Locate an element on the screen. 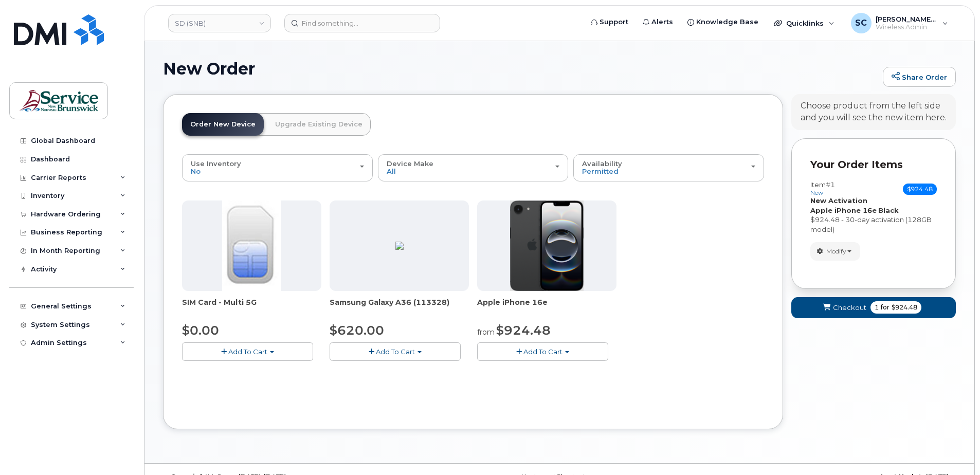  div: Apple iPhone 16e is located at coordinates (547, 307).